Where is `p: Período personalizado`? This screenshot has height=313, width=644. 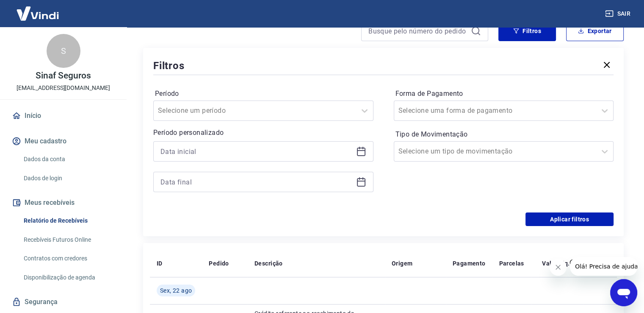
p: Período personalizado is located at coordinates (263, 133).